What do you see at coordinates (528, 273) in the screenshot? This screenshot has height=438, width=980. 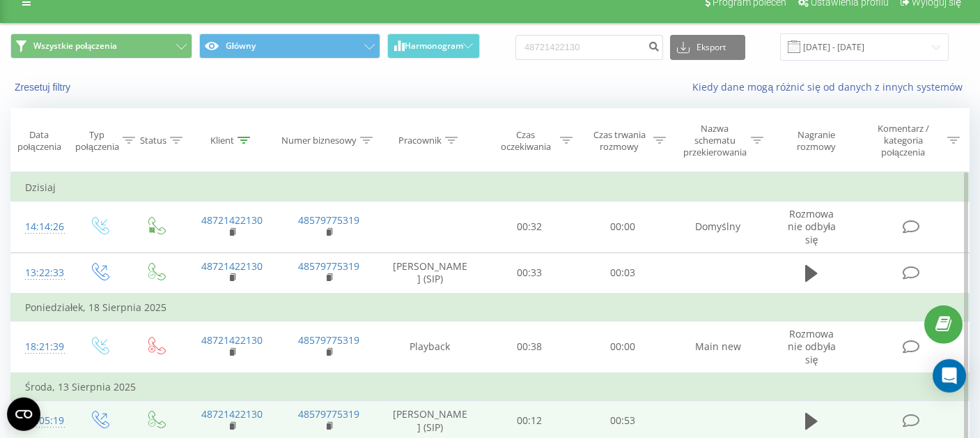 I see `td: 00:33` at bounding box center [528, 273].